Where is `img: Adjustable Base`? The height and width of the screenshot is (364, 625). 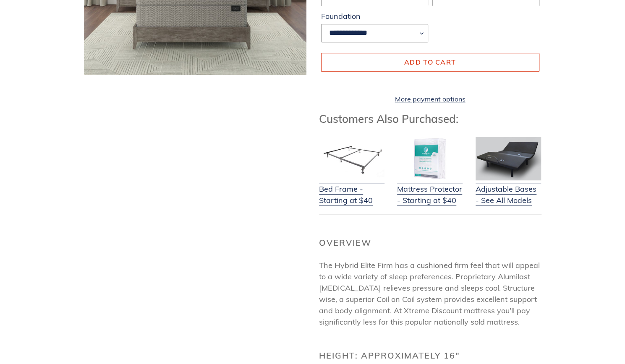 img: Adjustable Base is located at coordinates (508, 158).